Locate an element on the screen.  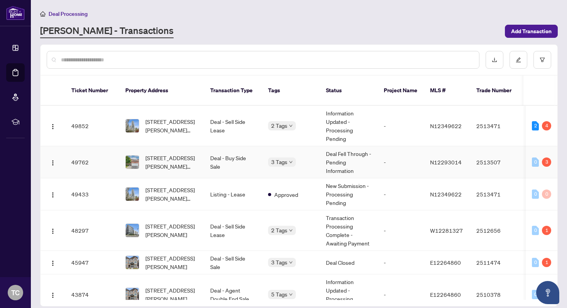
td: Information Updated - Processing Pending is located at coordinates (349, 126).